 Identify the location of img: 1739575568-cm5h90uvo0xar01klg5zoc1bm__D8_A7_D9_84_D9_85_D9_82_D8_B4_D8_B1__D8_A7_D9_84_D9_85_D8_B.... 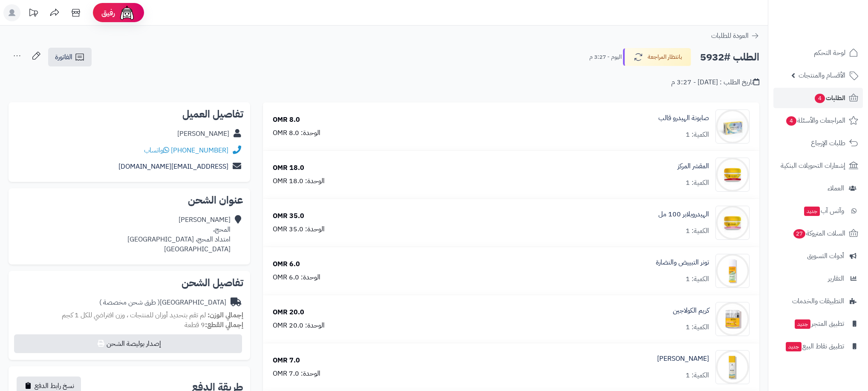
(732, 174).